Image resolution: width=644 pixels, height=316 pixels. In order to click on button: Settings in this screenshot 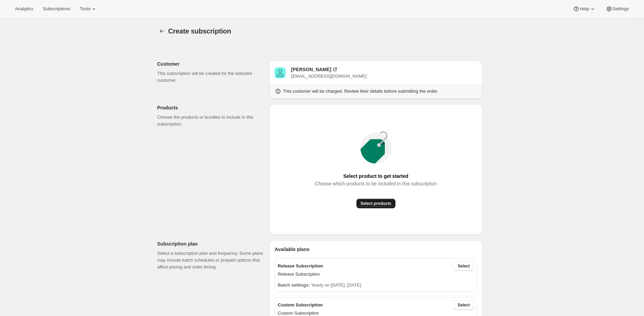, I will do `click(618, 9)`.